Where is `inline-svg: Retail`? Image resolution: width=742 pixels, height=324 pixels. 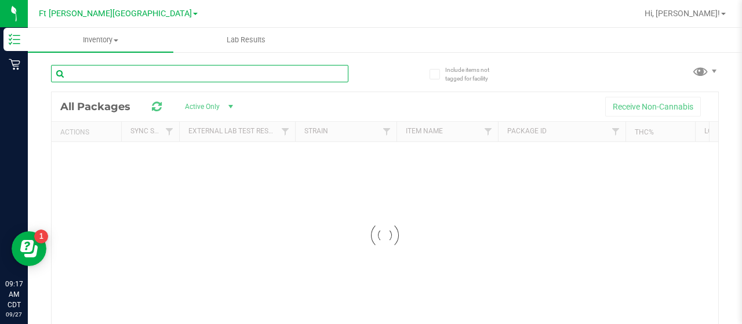
inline-svg: Retail is located at coordinates (14, 64).